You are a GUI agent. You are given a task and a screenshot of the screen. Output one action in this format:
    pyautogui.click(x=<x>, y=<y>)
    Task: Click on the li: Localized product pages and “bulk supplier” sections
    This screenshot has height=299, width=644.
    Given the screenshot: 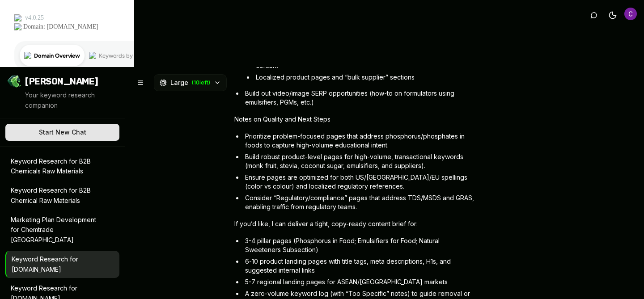 What is the action you would take?
    pyautogui.click(x=364, y=78)
    